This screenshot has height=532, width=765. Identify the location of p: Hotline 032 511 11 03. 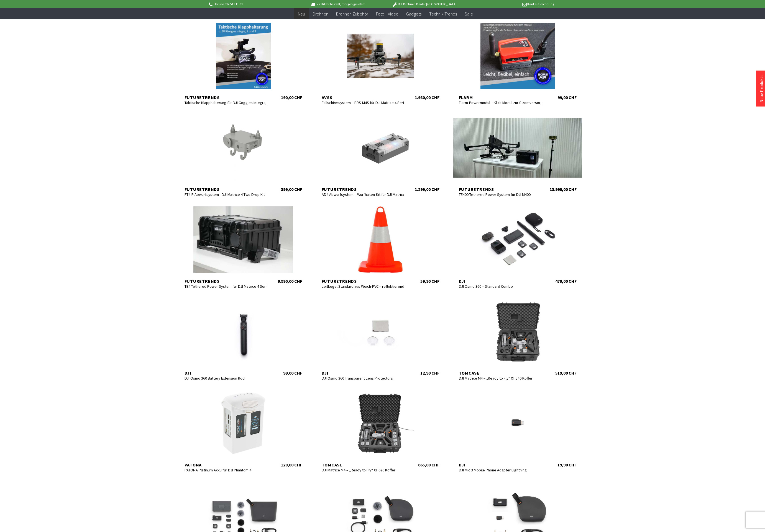
(251, 4).